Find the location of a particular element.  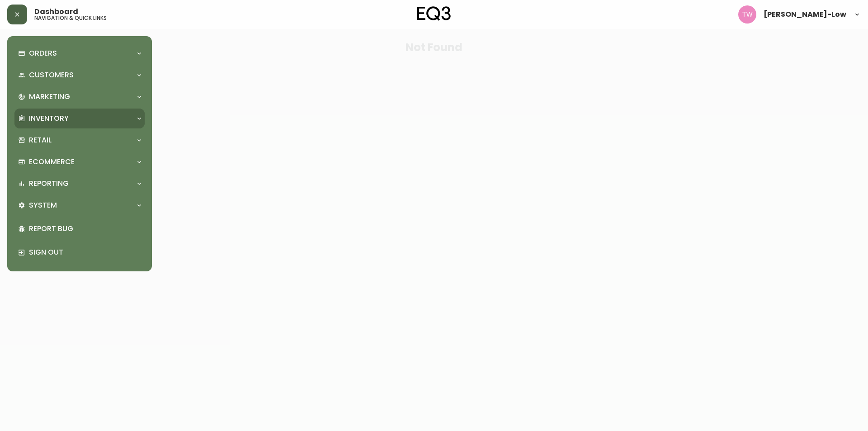

p: System is located at coordinates (43, 205).